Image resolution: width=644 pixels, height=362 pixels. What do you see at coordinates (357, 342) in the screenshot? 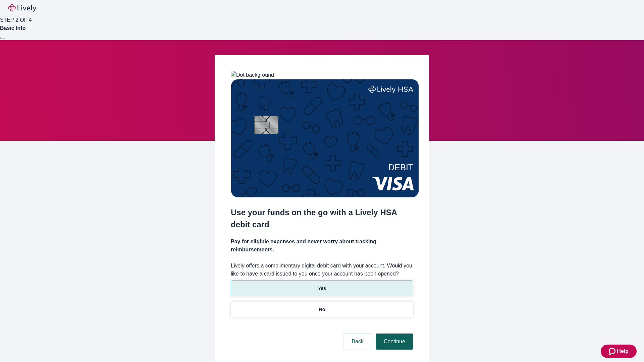
I see `button: Back` at bounding box center [357, 342].